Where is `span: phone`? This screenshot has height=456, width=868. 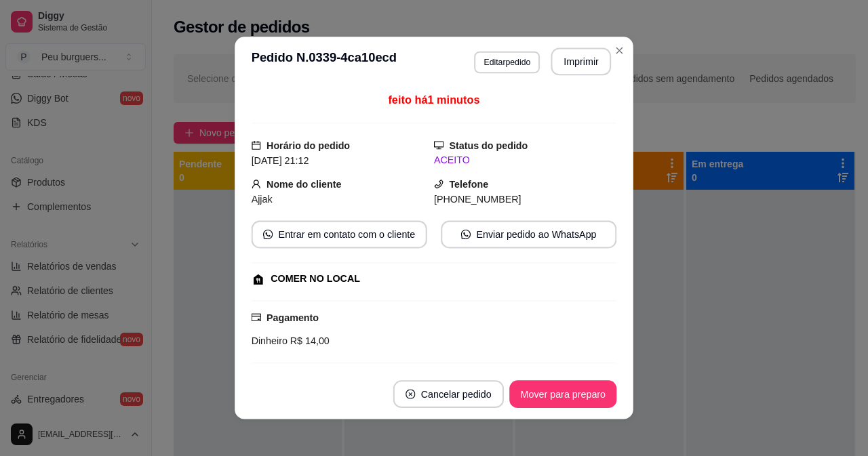 span: phone is located at coordinates (439, 184).